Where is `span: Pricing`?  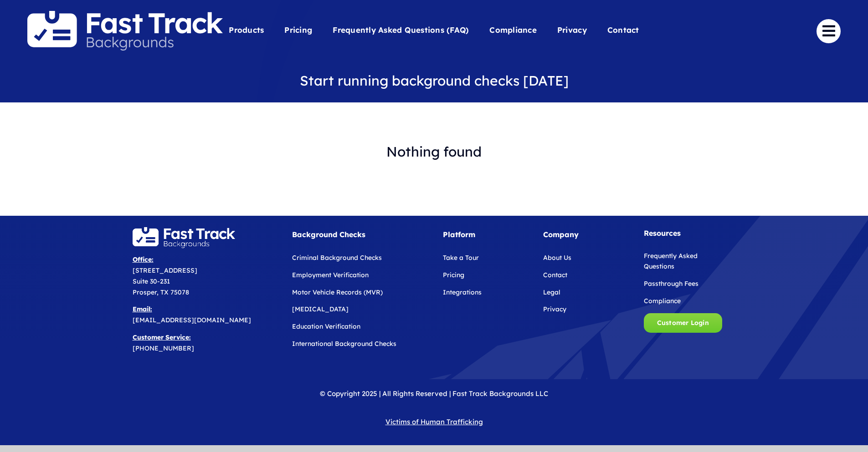
span: Pricing is located at coordinates (298, 30).